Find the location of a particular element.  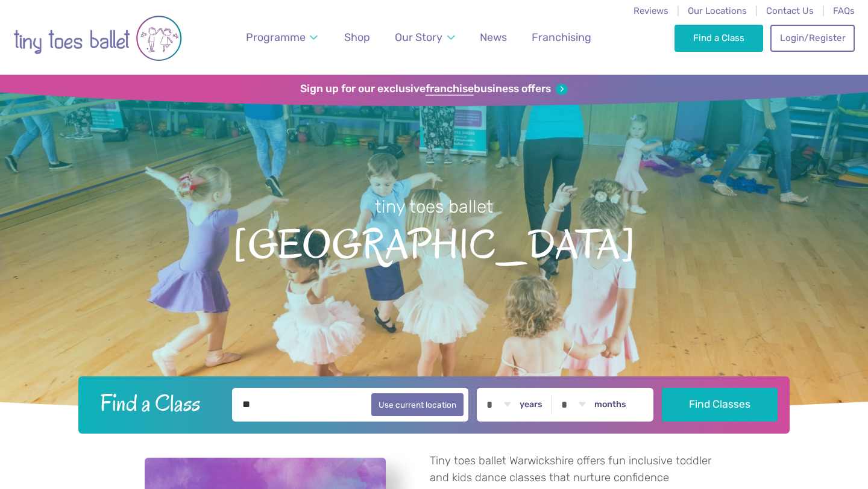

span: Our Locations is located at coordinates (717, 11).